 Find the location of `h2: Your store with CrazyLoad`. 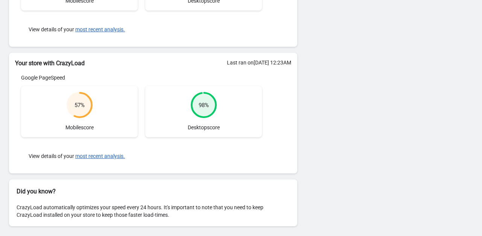

h2: Your store with CrazyLoad is located at coordinates (153, 63).